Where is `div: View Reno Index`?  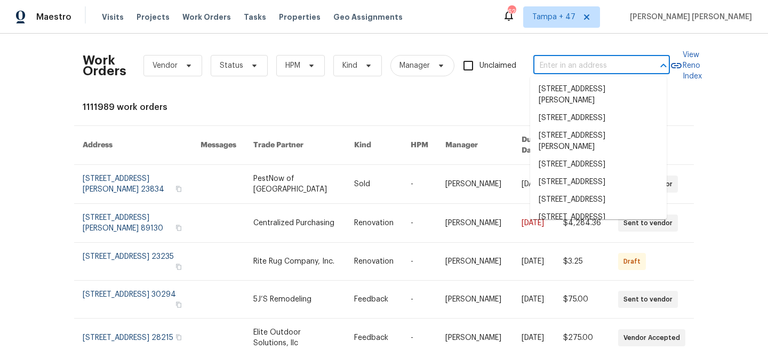 div: View Reno Index is located at coordinates (685, 66).